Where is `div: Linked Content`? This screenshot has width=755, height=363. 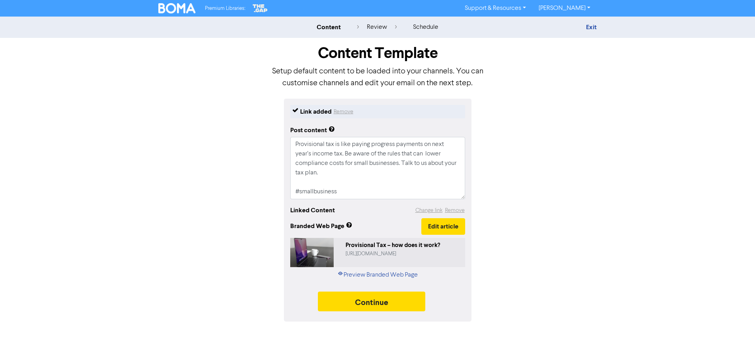
div: Linked Content is located at coordinates (313, 211).